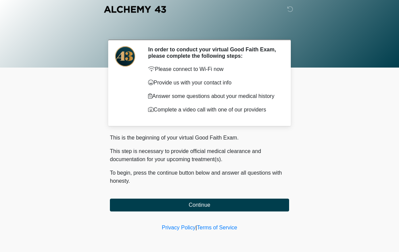 The height and width of the screenshot is (252, 399). What do you see at coordinates (213, 69) in the screenshot?
I see `p: Please connect to Wi-Fi now` at bounding box center [213, 69].